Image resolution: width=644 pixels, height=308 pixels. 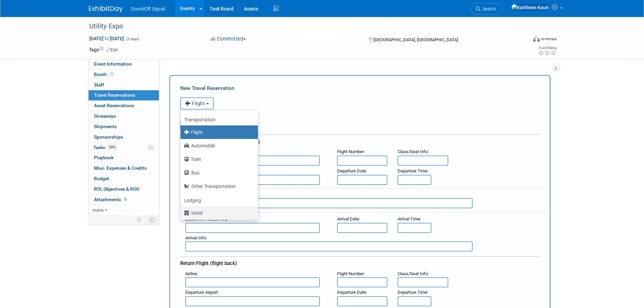 I want to click on img: Format-Inperson.png, so click(x=537, y=39).